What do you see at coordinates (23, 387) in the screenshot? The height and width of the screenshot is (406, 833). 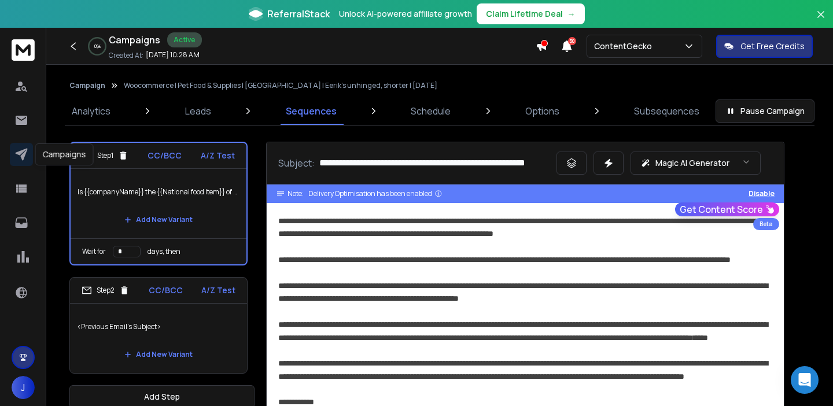 I see `span: J` at bounding box center [23, 387].